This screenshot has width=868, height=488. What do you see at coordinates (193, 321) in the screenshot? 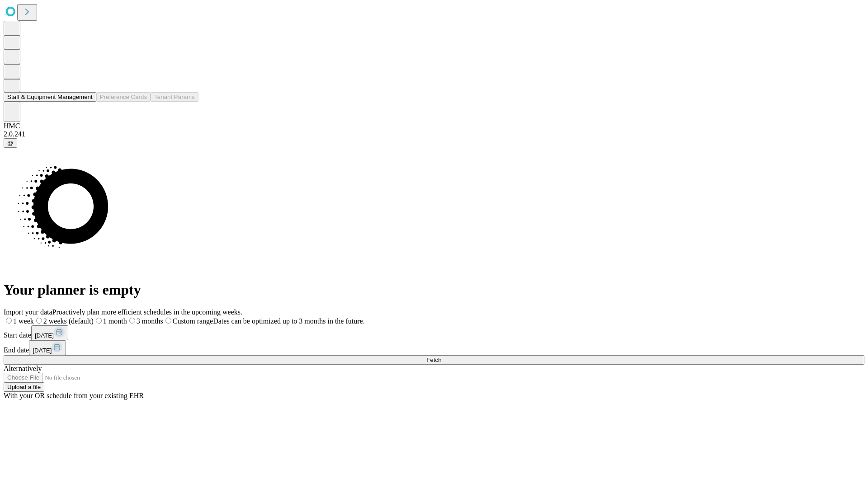
I see `span: Custom range` at bounding box center [193, 321].